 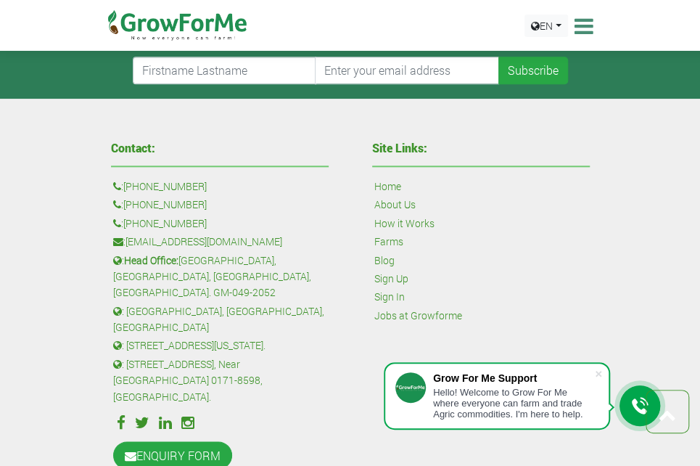 I want to click on input: Enter your email address, so click(x=407, y=70).